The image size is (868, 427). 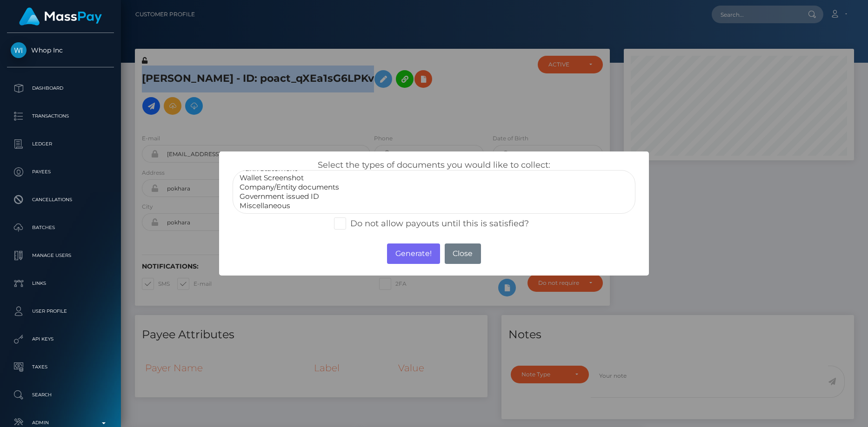 What do you see at coordinates (431, 224) in the screenshot?
I see `label: Do not allow payouts until this is satisfied?` at bounding box center [431, 224].